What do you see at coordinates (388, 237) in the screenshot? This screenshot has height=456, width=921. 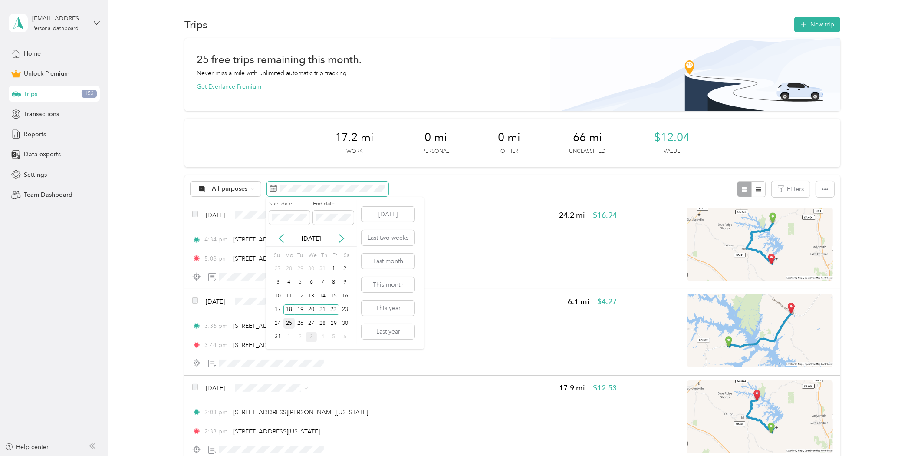 I see `button: Last two weeks` at bounding box center [388, 237].